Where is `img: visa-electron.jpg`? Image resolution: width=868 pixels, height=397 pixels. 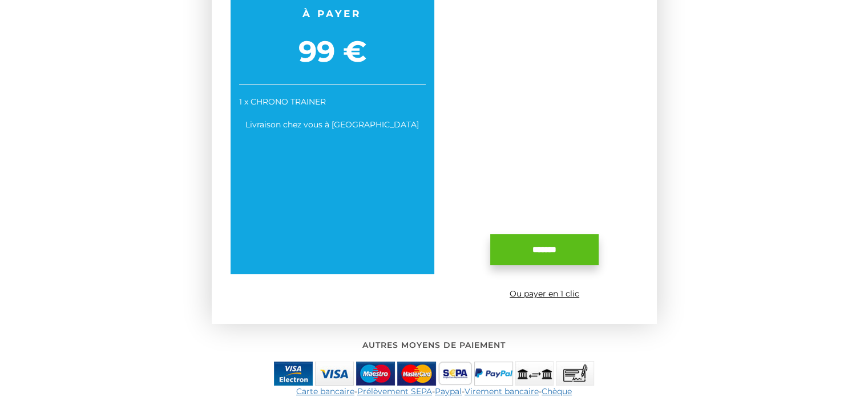 img: visa-electron.jpg is located at coordinates (293, 373).